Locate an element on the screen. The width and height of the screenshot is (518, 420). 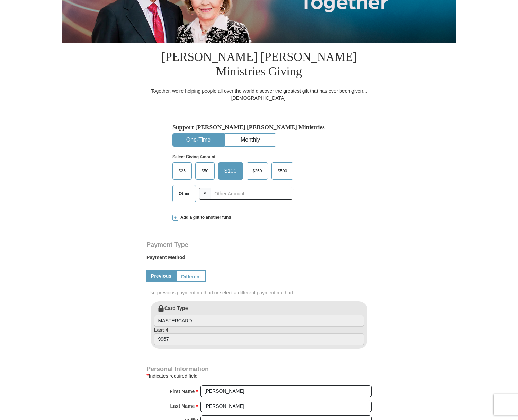
span: $100 is located at coordinates (231, 171).